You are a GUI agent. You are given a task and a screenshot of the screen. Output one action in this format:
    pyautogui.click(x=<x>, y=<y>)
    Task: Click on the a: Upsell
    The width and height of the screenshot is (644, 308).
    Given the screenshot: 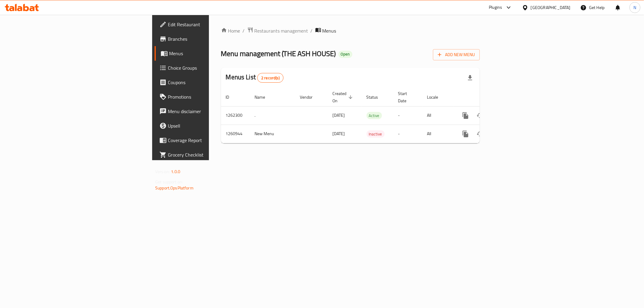 What is the action you would take?
    pyautogui.click(x=207, y=126)
    